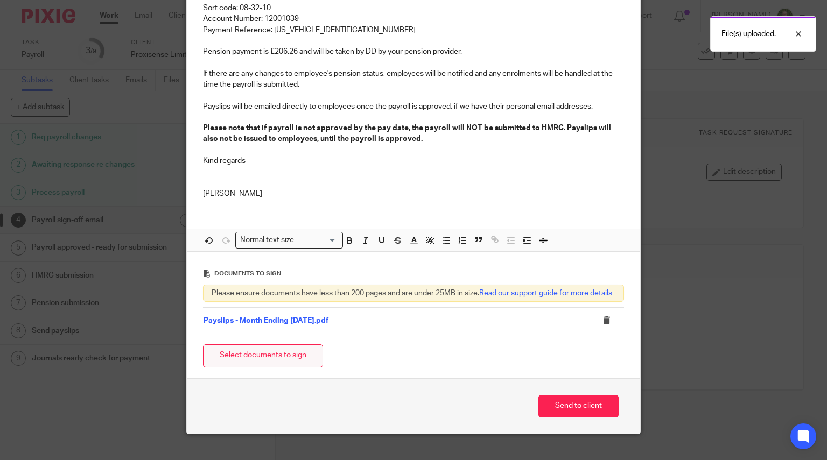 This screenshot has width=827, height=460. Describe the element at coordinates (289, 240) in the screenshot. I see `div: Search for option` at that location.